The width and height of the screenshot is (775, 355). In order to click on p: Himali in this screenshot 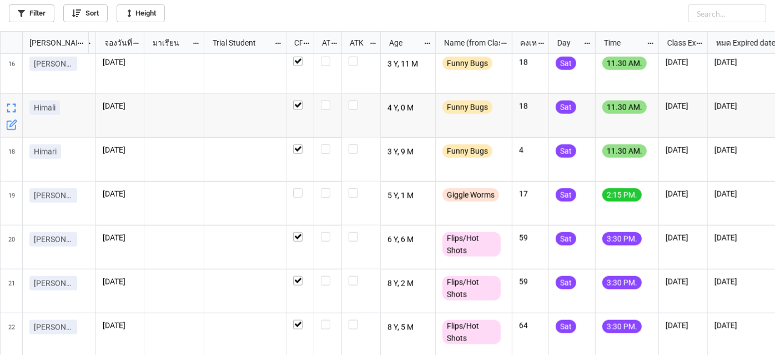, I will do `click(44, 108)`.